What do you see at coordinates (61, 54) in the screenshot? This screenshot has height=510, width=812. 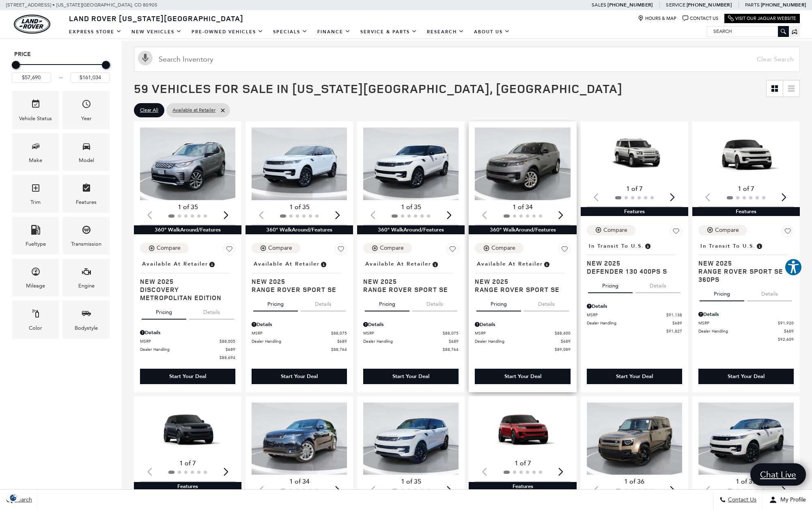 I see `h5: Price` at bounding box center [61, 54].